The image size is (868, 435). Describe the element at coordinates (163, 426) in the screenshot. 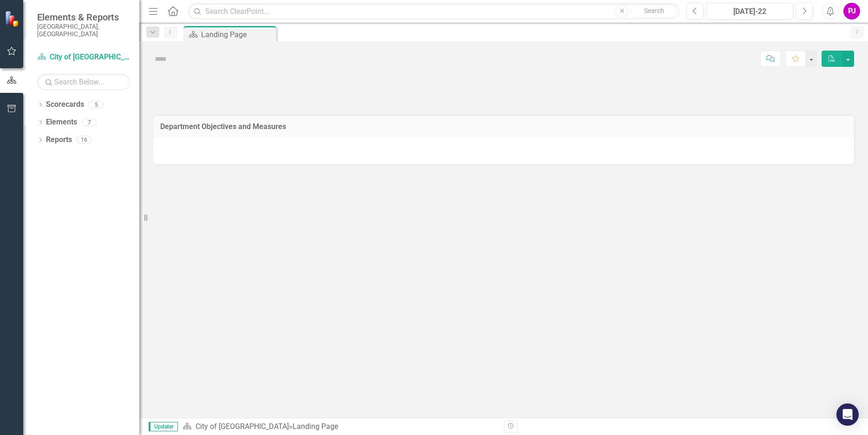

I see `span: Updater` at that location.